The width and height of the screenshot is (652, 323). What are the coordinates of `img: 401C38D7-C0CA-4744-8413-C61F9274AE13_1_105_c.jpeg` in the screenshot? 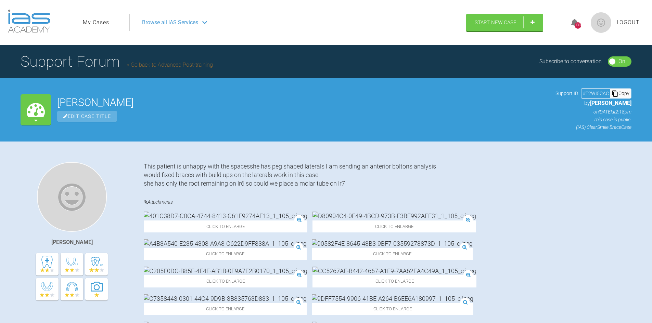 It's located at (225, 216).